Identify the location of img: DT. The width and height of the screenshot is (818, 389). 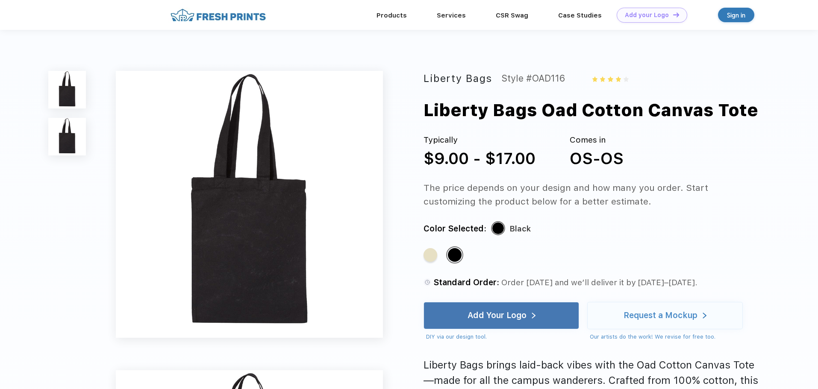
(676, 15).